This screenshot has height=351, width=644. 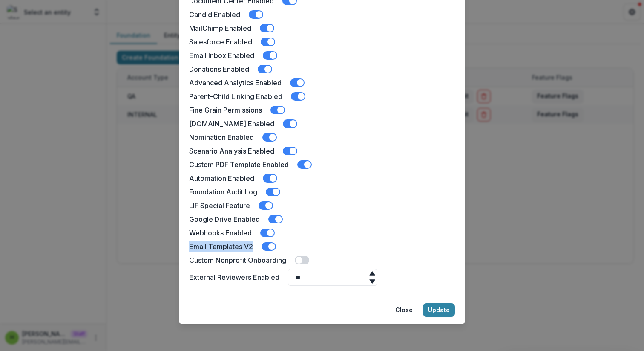 I want to click on label: Parent-Child Linking Enabled, so click(x=236, y=97).